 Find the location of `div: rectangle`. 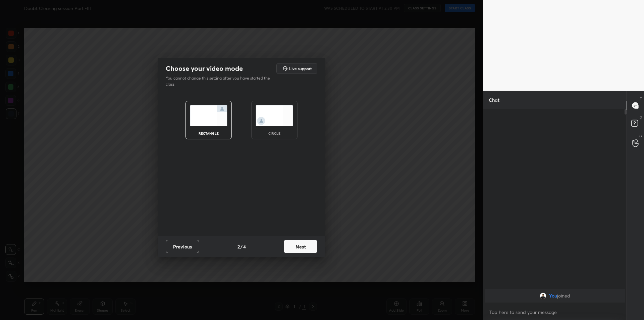

div: rectangle is located at coordinates (209, 133).